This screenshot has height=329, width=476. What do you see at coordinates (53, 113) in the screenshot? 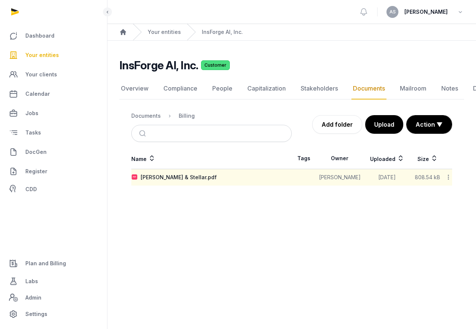
I see `a: Jobs` at bounding box center [53, 113].